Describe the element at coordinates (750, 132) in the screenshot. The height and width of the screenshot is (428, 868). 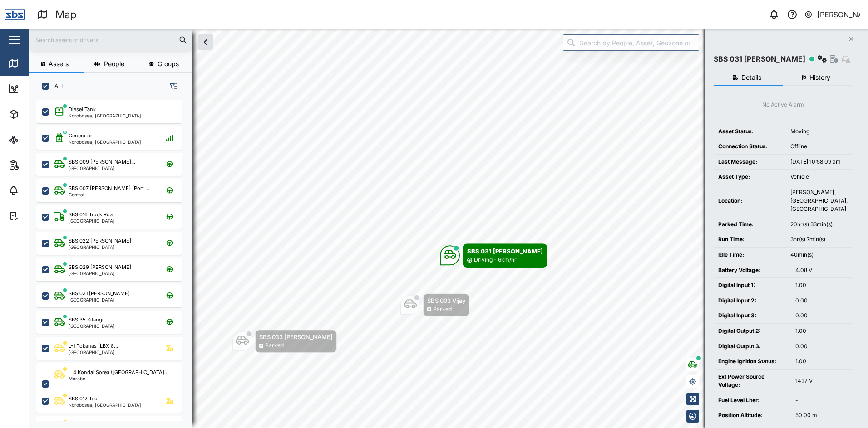
I see `div: Asset Status:` at that location.